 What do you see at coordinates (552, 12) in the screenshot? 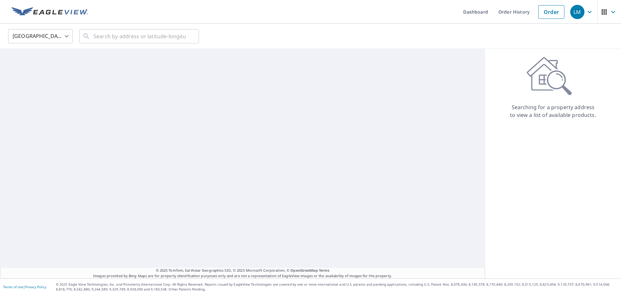
I see `a: Order` at bounding box center [552, 12].